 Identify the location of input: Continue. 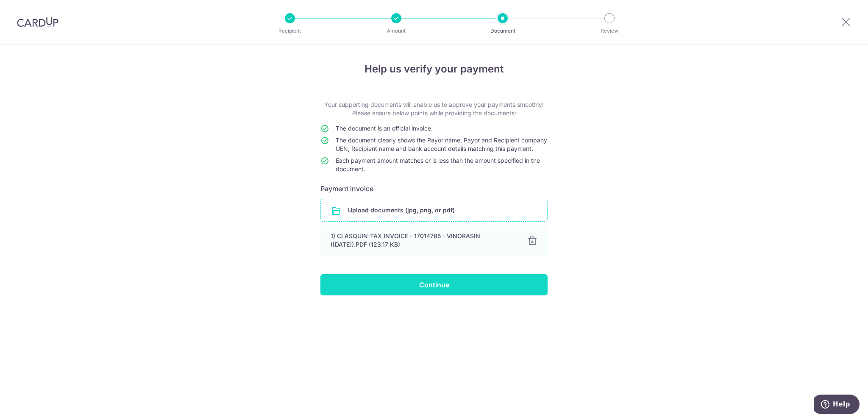
(434, 284).